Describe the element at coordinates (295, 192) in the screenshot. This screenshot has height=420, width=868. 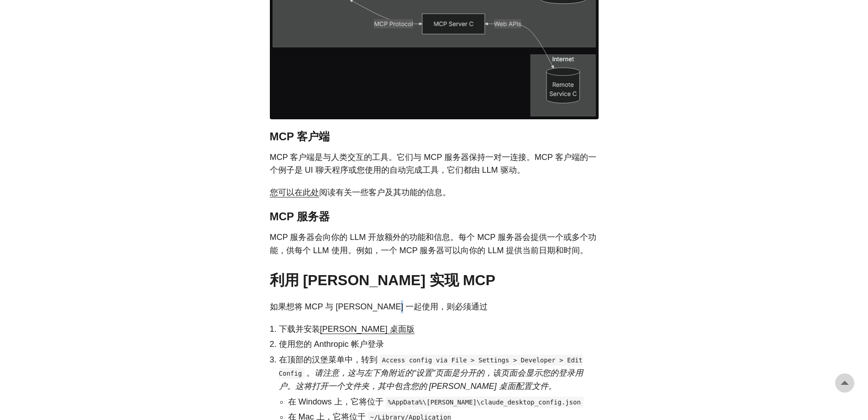
I see `font: 您可以在此处` at that location.